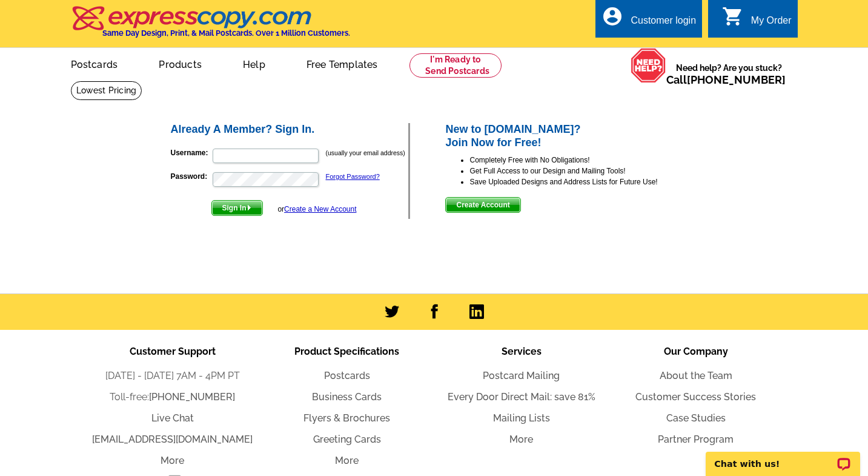  What do you see at coordinates (77, 26) in the screenshot?
I see `p: Chat with us!` at bounding box center [77, 26].